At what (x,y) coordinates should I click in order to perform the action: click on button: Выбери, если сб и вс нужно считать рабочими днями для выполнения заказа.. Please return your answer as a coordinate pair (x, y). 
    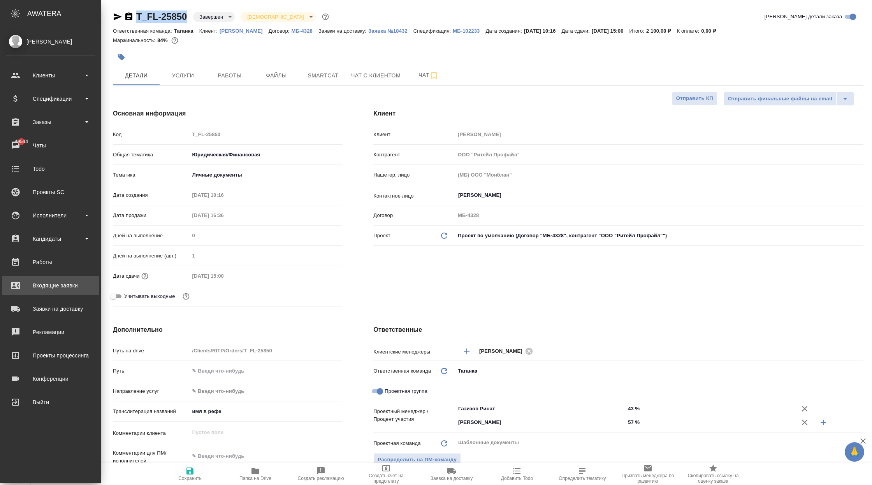
    Looking at the image, I should click on (186, 297).